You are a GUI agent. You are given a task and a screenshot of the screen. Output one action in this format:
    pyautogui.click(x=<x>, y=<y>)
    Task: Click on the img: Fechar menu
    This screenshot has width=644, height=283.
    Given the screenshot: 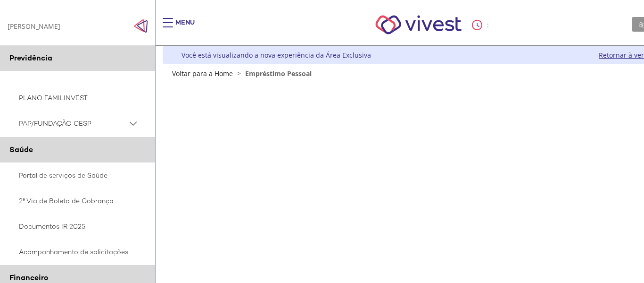 What is the action you would take?
    pyautogui.click(x=141, y=26)
    